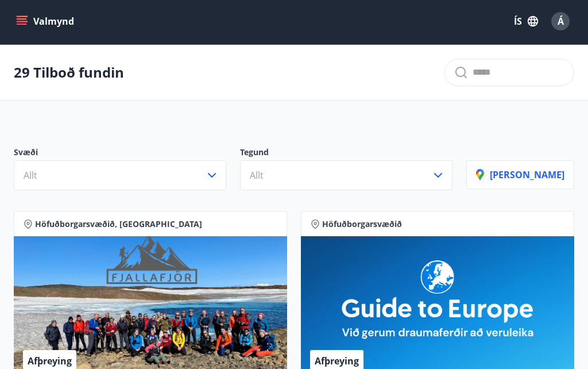  What do you see at coordinates (526, 22) in the screenshot?
I see `button: ÍS` at bounding box center [526, 22].